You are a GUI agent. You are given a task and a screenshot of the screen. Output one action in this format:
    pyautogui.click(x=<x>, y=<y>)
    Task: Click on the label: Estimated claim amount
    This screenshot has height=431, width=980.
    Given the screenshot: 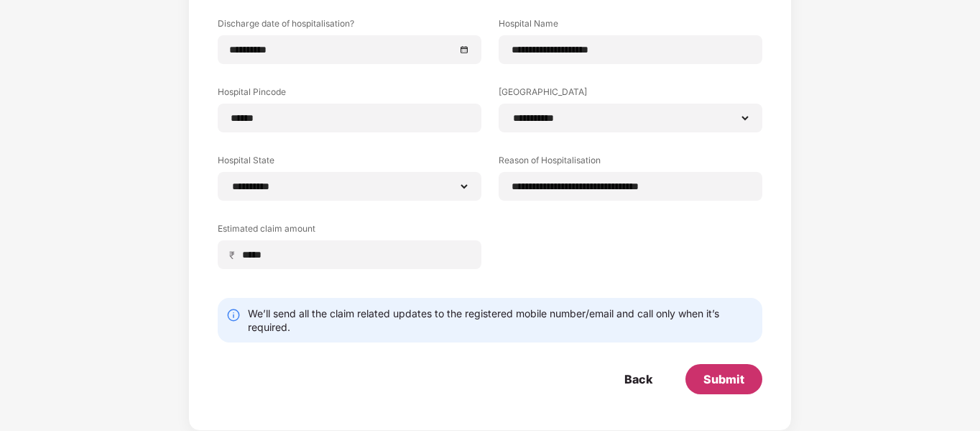 What is the action you would take?
    pyautogui.click(x=349, y=231)
    